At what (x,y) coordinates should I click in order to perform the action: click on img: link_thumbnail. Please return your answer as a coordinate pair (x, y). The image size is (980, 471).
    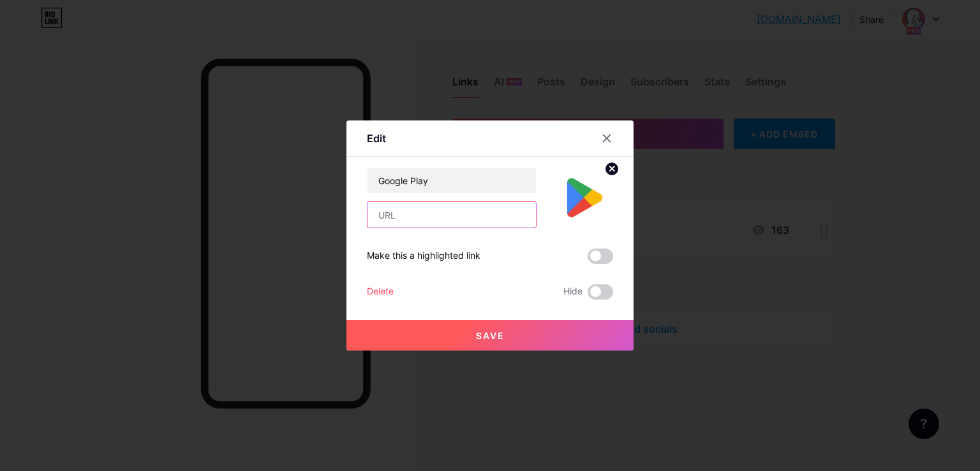
    Looking at the image, I should click on (583, 198).